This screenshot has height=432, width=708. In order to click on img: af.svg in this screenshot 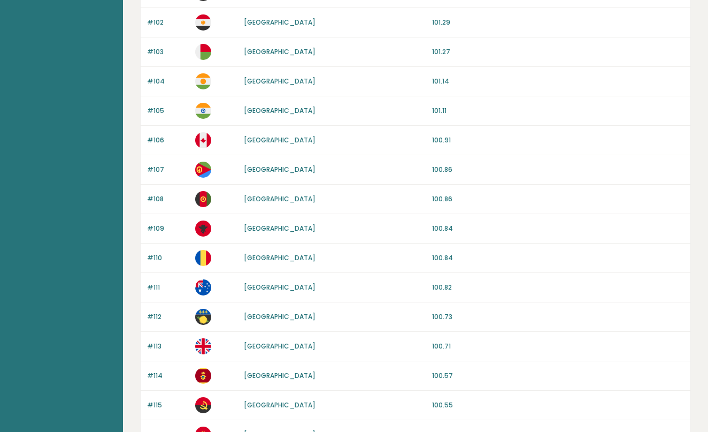, I will do `click(203, 199)`.